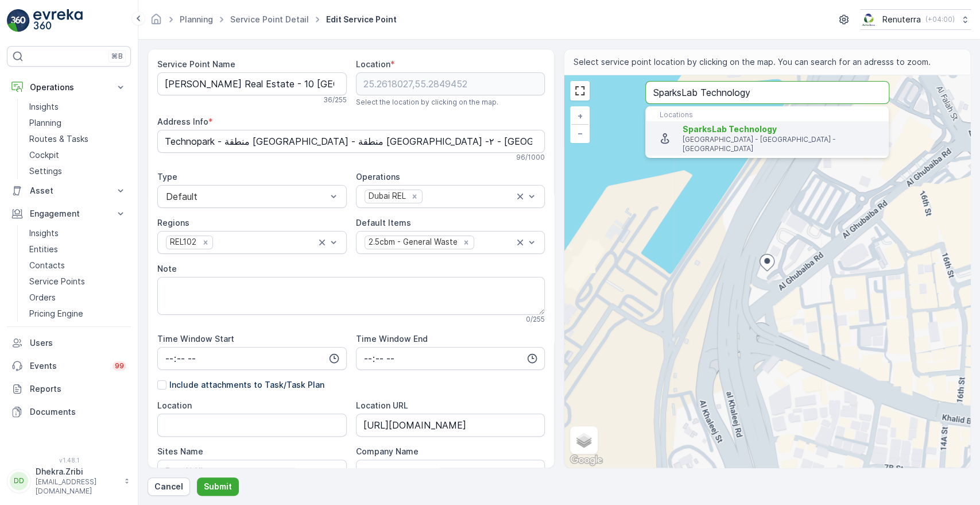  What do you see at coordinates (77, 472) in the screenshot?
I see `p: Dhekra.Zribi` at bounding box center [77, 472].